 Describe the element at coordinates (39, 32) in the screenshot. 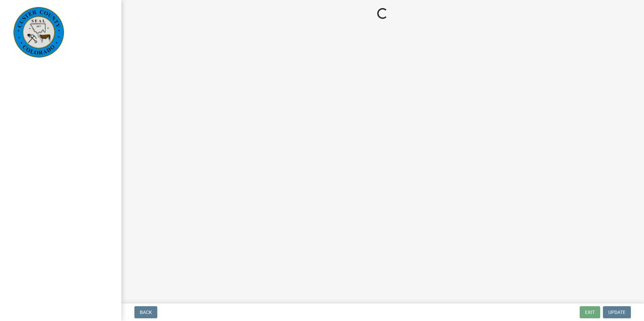

I see `img: Custer County, Colorado` at that location.